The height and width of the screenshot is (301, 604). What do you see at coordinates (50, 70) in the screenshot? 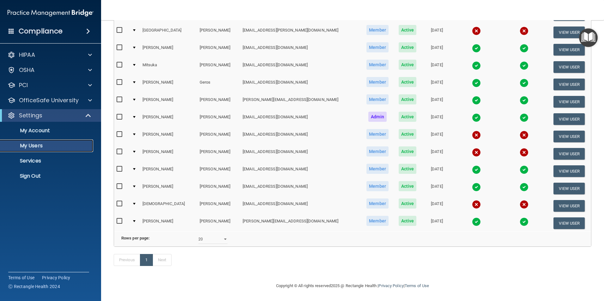
I see `a: OSHA` at bounding box center [50, 70].